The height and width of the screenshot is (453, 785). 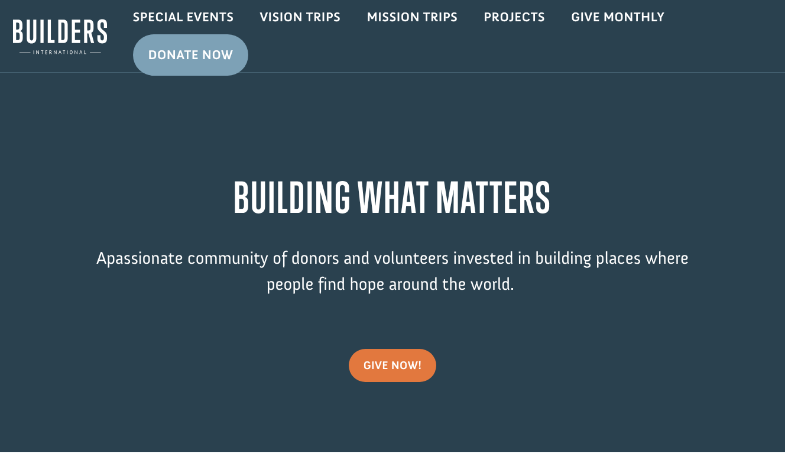 What do you see at coordinates (392, 280) in the screenshot?
I see `p: passionate community of donors and volunteers invested in building places where people find hope ...` at bounding box center [392, 280].